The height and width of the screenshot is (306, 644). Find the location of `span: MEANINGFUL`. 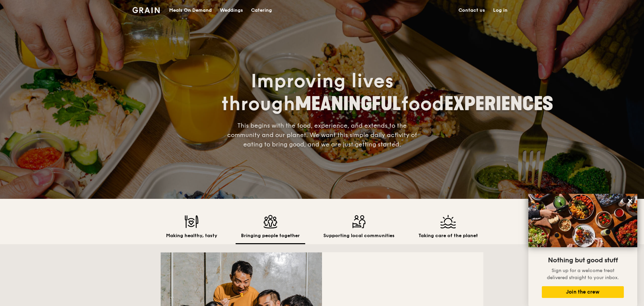

span: MEANINGFUL is located at coordinates (348, 104).